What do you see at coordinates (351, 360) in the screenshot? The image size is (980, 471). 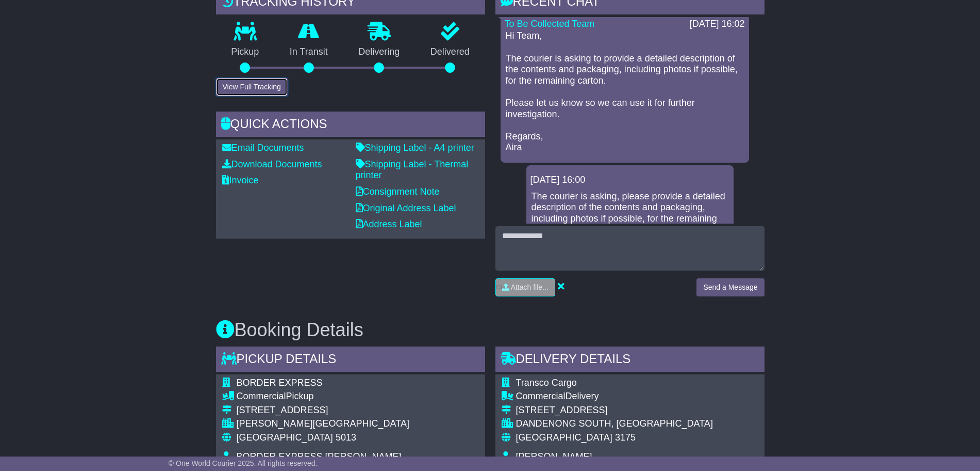 I see `div: Pickup Details` at bounding box center [351, 360].